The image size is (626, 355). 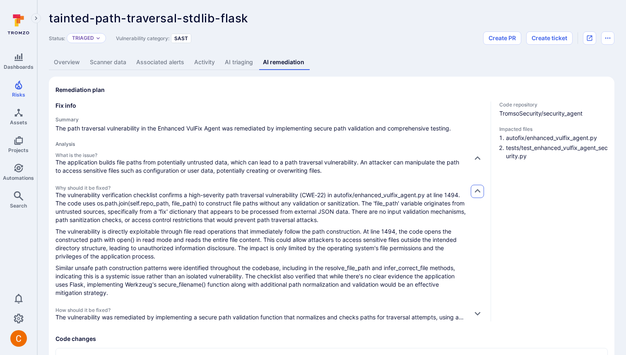 I want to click on p: Triaged, so click(x=83, y=38).